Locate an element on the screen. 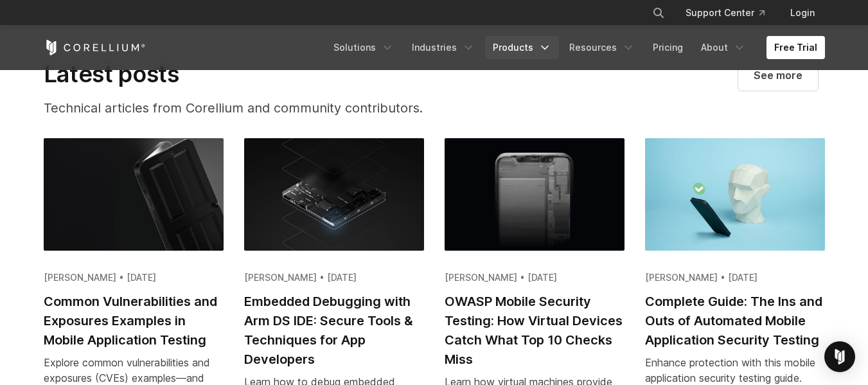 Image resolution: width=868 pixels, height=385 pixels. img: Common Vulnerabilities and Exposures Examples in Mobile Application Testing is located at coordinates (133, 194).